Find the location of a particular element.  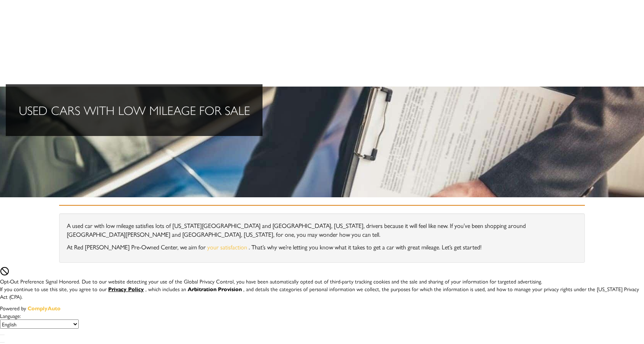

h2: Used Cars With Low Mileage for Sale is located at coordinates (134, 110).